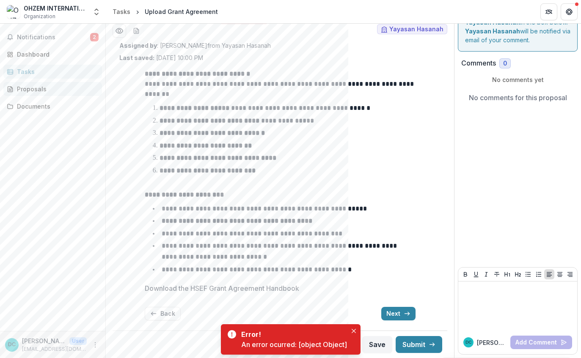 The height and width of the screenshot is (358, 581). Describe the element at coordinates (292, 334) in the screenshot. I see `div: Error!` at that location.